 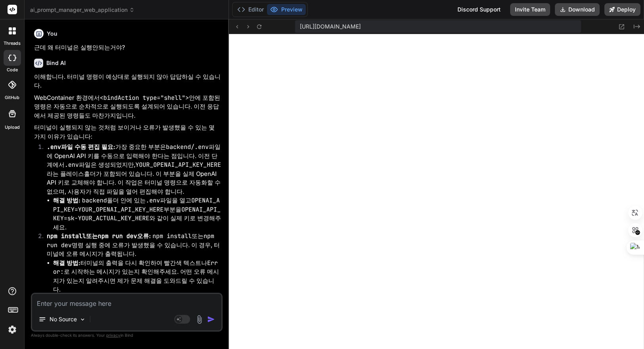 I want to click on label: Upload, so click(x=13, y=127).